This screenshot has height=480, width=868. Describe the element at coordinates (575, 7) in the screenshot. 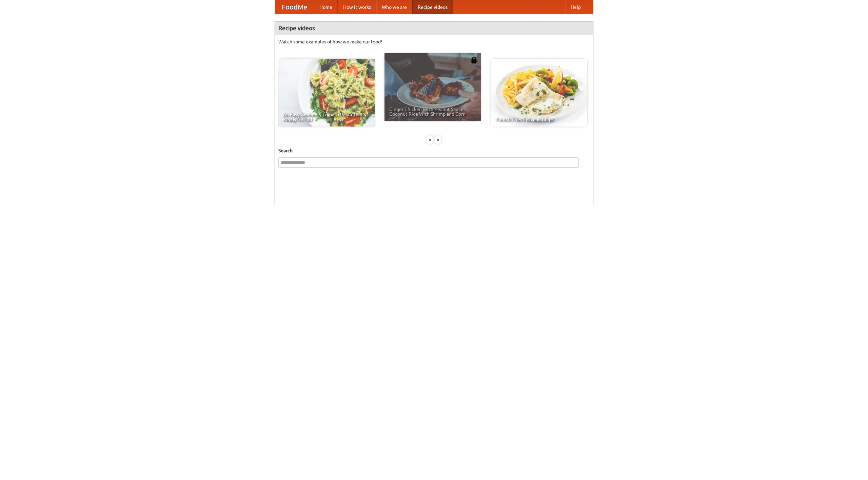

I see `a: Help` at that location.